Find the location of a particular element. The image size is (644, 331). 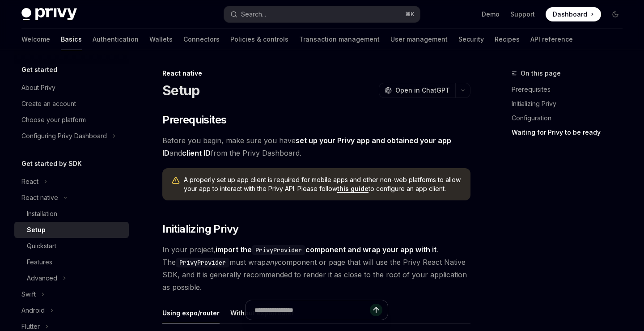

div: Swift is located at coordinates (29, 294).